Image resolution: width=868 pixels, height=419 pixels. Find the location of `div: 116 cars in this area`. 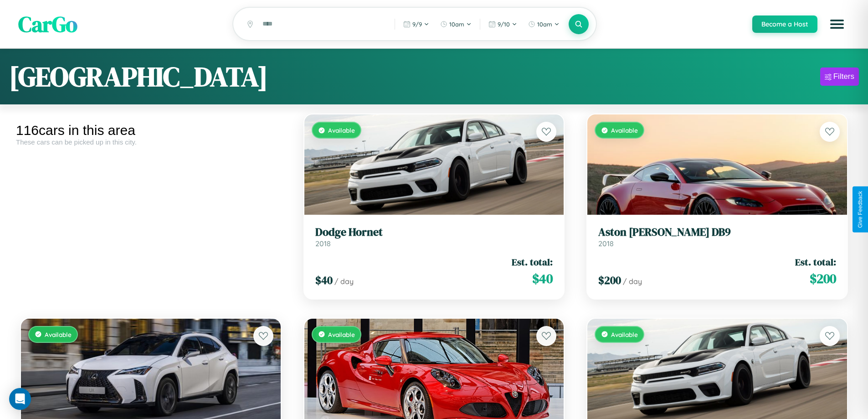

div: 116 cars in this area is located at coordinates (151, 130).